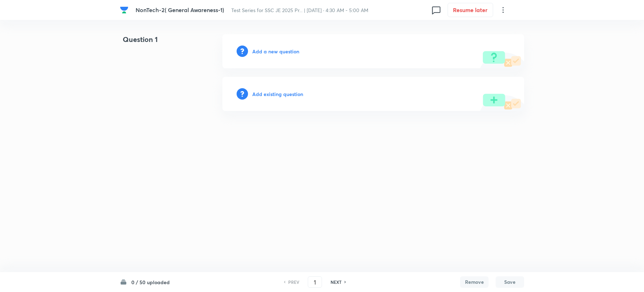 This screenshot has width=644, height=292. I want to click on h4: Question 1, so click(160, 42).